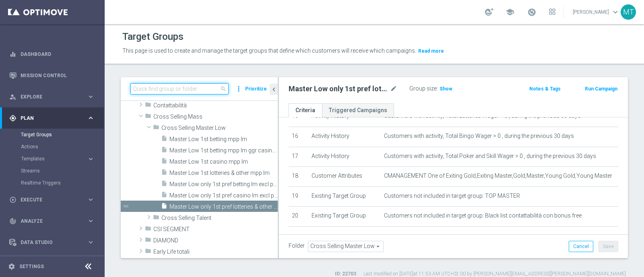 The width and height of the screenshot is (644, 277). Describe the element at coordinates (423, 88) in the screenshot. I see `label: Group size` at that location.